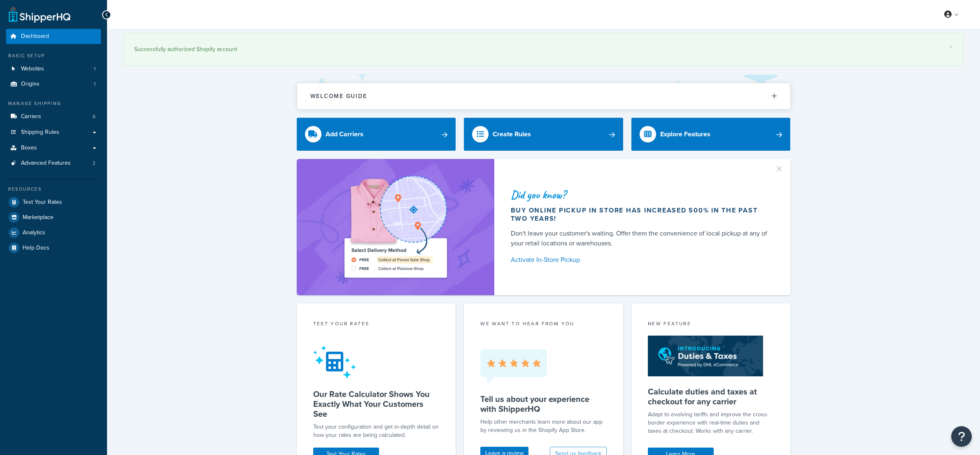 The height and width of the screenshot is (455, 980). What do you see at coordinates (376, 431) in the screenshot?
I see `div: Test your configuration and get in-depth detail on how your rates are being calculated.` at bounding box center [376, 431].